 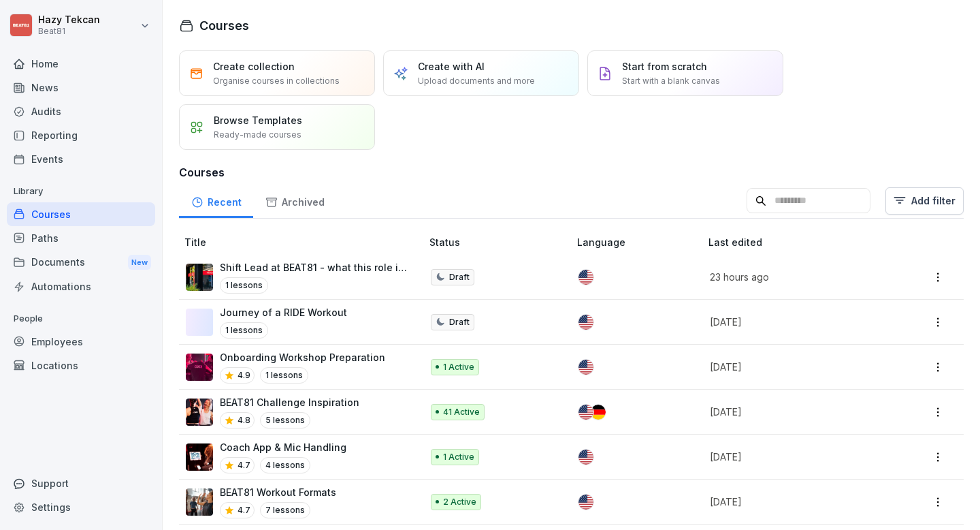 What do you see at coordinates (200, 367) in the screenshot?
I see `img: ho20usilb1958hsj8ca7h6wm.png` at bounding box center [200, 367].